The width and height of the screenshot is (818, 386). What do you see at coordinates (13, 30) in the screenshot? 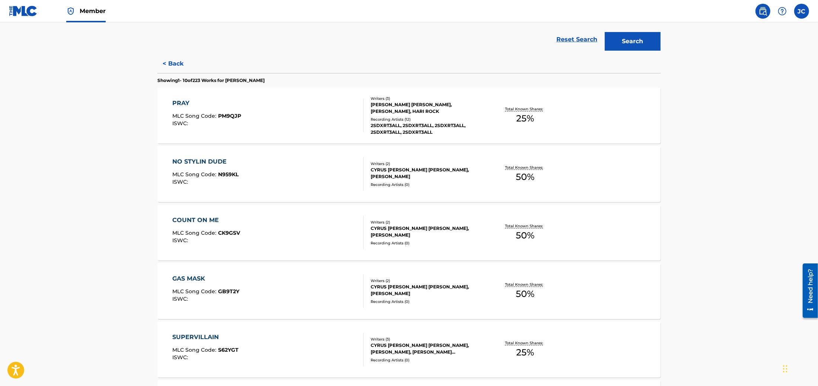
I see `div: Open Resource Center` at bounding box center [13, 30].